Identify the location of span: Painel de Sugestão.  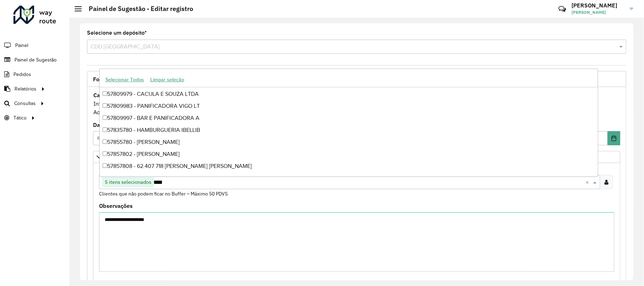
(36, 60).